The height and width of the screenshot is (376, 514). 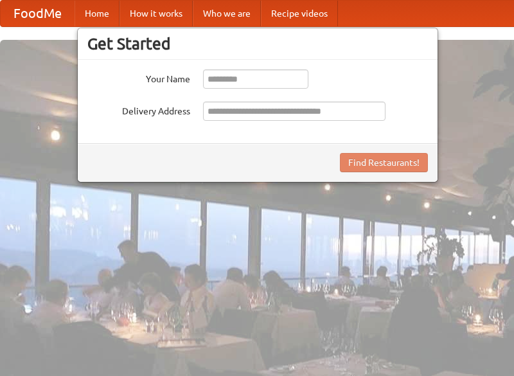 I want to click on label: Delivery Address, so click(x=139, y=109).